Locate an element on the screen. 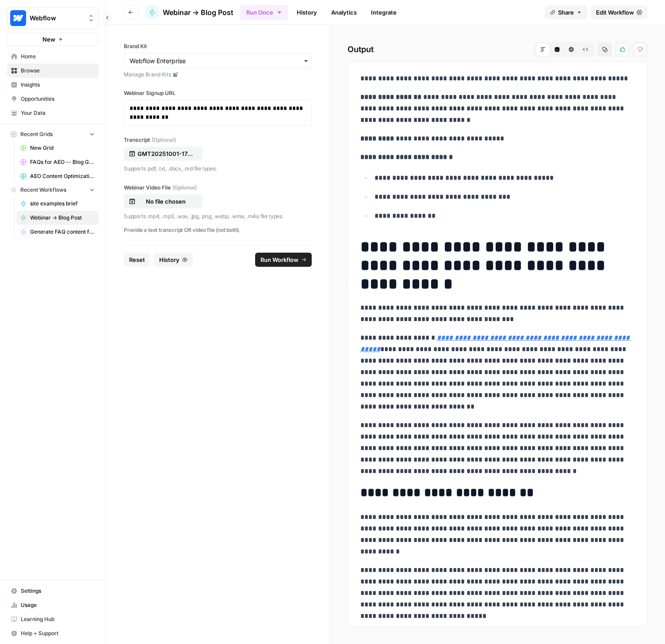 The height and width of the screenshot is (644, 665). button: Run Once is located at coordinates (264, 12).